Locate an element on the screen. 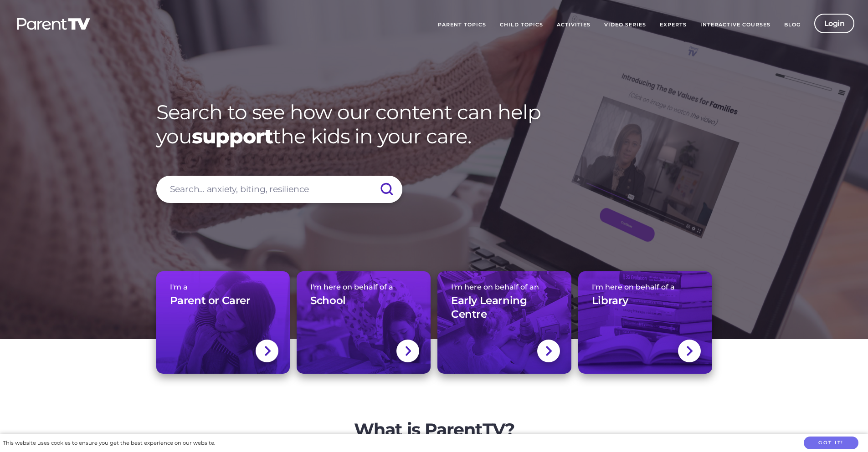 The width and height of the screenshot is (868, 452). span: I'm here on behalf of an is located at coordinates (504, 287).